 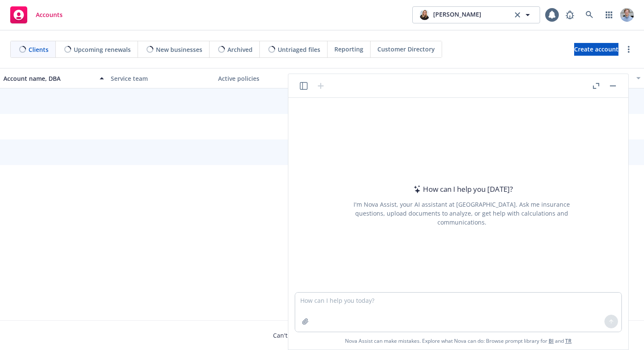 I want to click on span: Upcoming renewals, so click(x=102, y=49).